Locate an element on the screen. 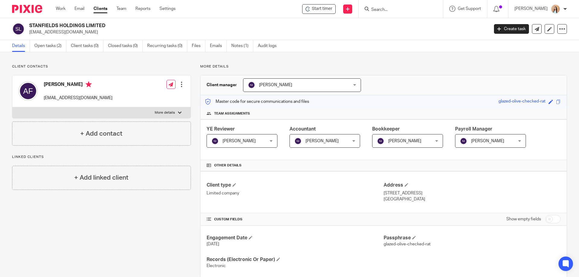 The width and height of the screenshot is (579, 277). a: Work is located at coordinates (61, 9).